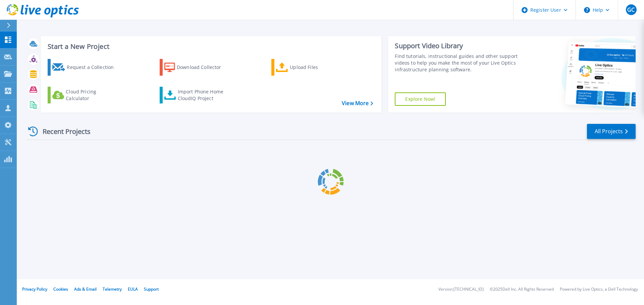 The image size is (644, 305). What do you see at coordinates (204, 95) in the screenshot?
I see `div: Import Phone Home CloudIQ Project` at bounding box center [204, 95].